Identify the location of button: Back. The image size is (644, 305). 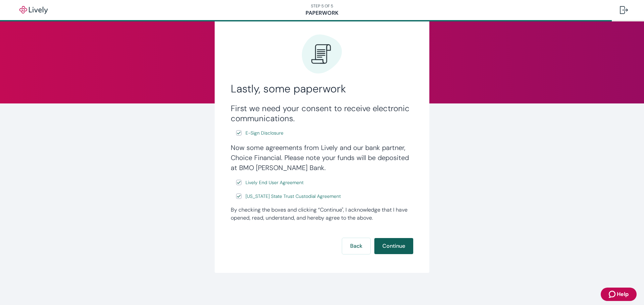
(356, 246).